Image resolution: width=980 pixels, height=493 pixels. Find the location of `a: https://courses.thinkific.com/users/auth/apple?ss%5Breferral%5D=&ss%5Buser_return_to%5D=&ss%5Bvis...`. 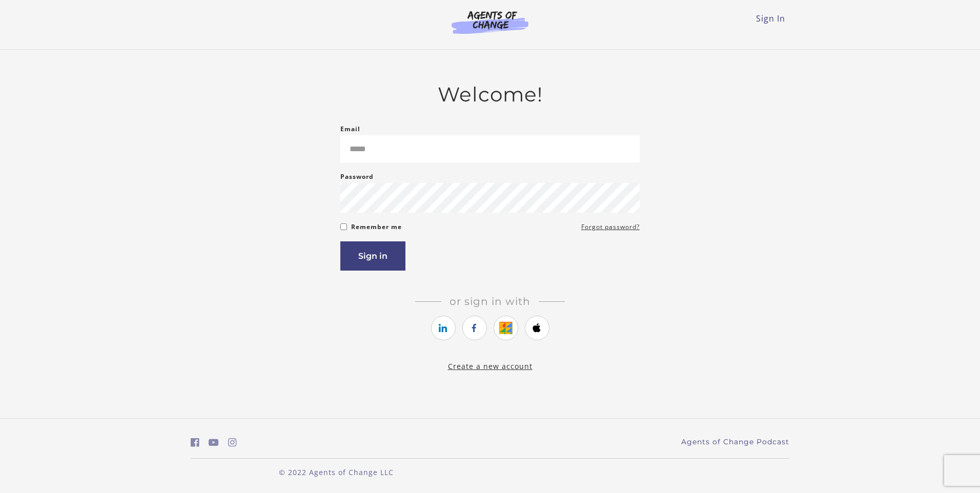

a: https://courses.thinkific.com/users/auth/apple?ss%5Breferral%5D=&ss%5Buser_return_to%5D=&ss%5Bvis... is located at coordinates (537, 328).